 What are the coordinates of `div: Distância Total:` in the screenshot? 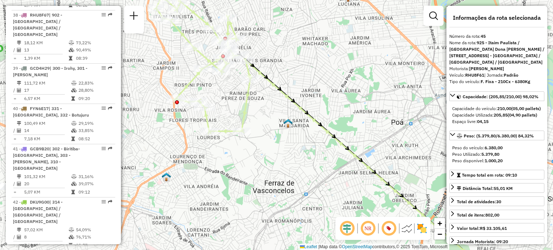 It's located at (485, 189).